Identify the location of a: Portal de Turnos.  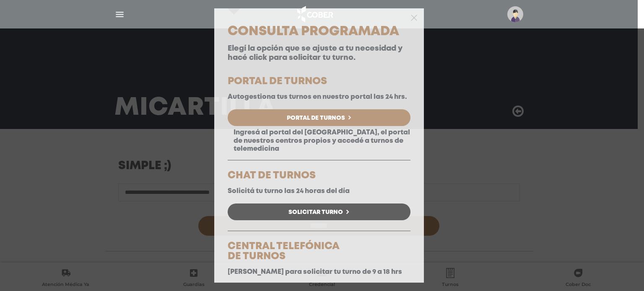
(319, 117).